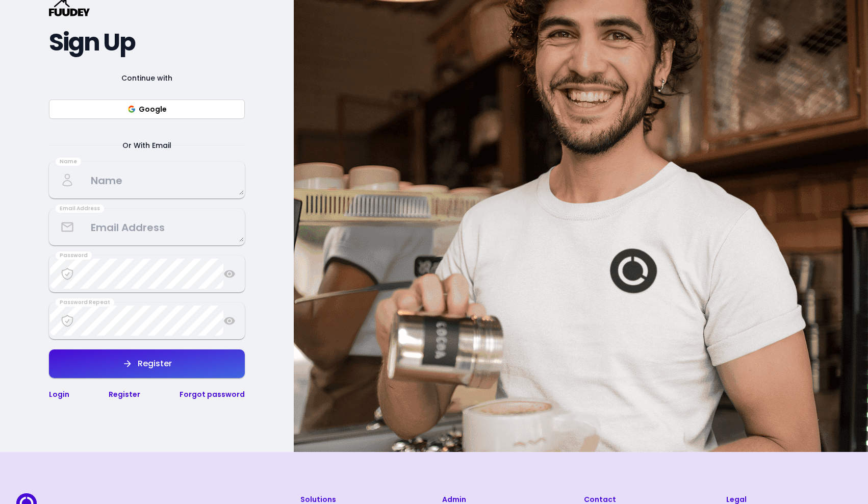  What do you see at coordinates (147, 42) in the screenshot?
I see `h2: Sign Up` at bounding box center [147, 42].